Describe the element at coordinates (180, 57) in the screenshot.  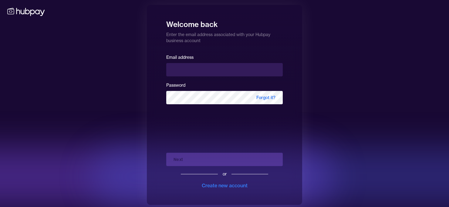
I see `label: Email address` at that location.